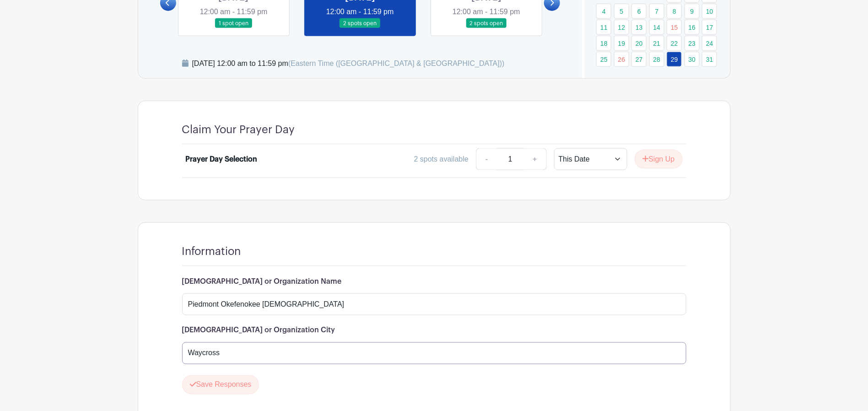 The height and width of the screenshot is (411, 868). Describe the element at coordinates (709, 27) in the screenshot. I see `a: 17` at that location.